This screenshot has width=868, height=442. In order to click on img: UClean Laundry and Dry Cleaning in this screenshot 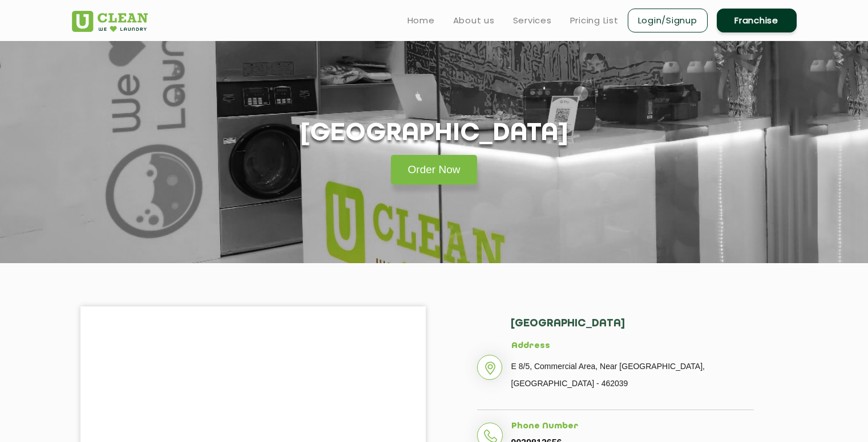, I will do `click(110, 21)`.